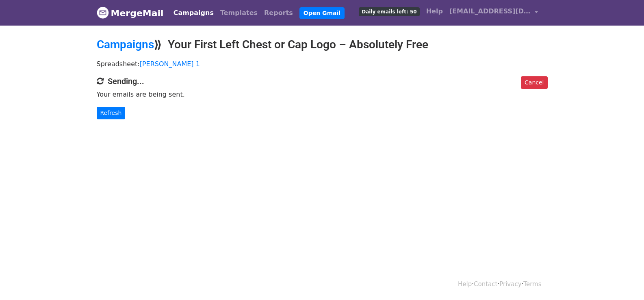  Describe the element at coordinates (322, 81) in the screenshot. I see `h4: Sending...` at that location.